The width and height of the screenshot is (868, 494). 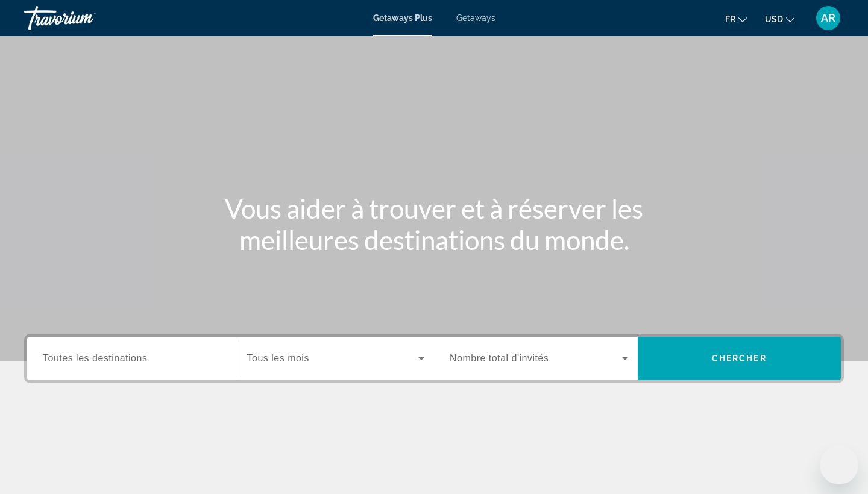 I want to click on button: Change language, so click(x=736, y=19).